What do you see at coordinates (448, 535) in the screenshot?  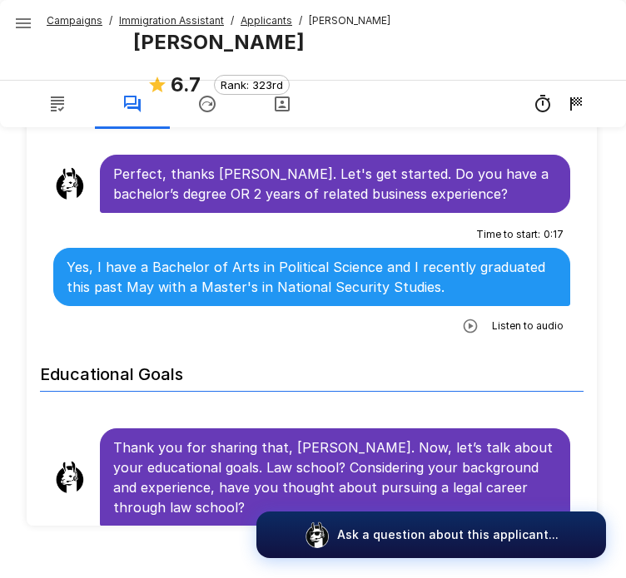 I see `p: Ask a question about this applicant...` at bounding box center [448, 535].